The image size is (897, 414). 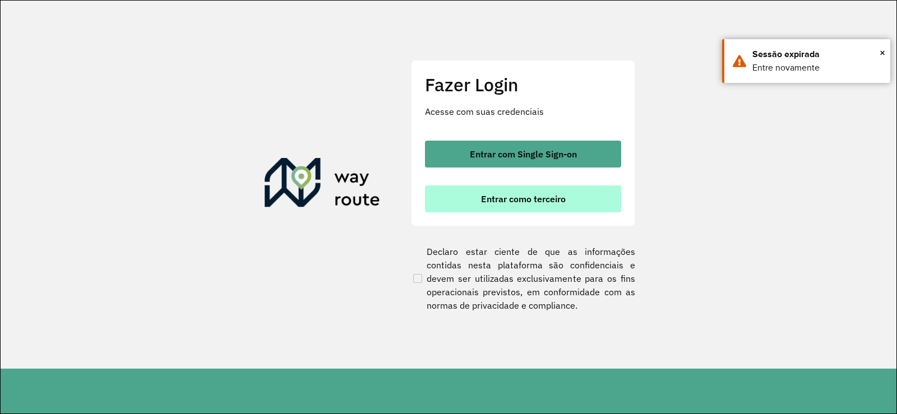 I want to click on span: Entrar como terceiro, so click(x=523, y=199).